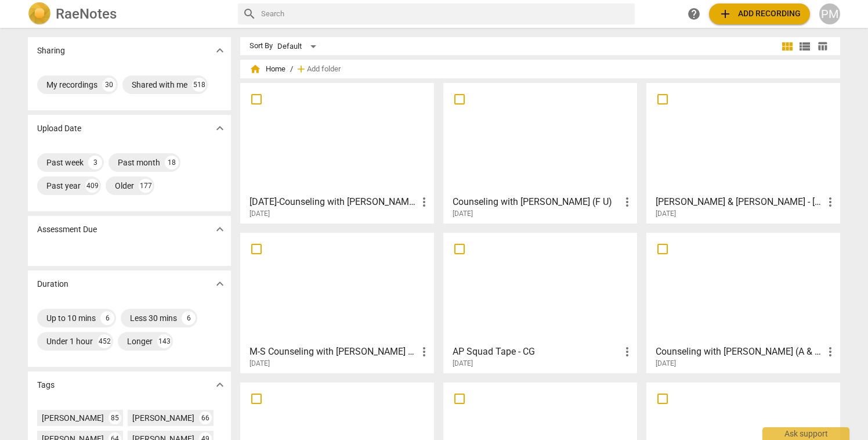 The image size is (868, 440). Describe the element at coordinates (172, 162) in the screenshot. I see `div: 18` at that location.